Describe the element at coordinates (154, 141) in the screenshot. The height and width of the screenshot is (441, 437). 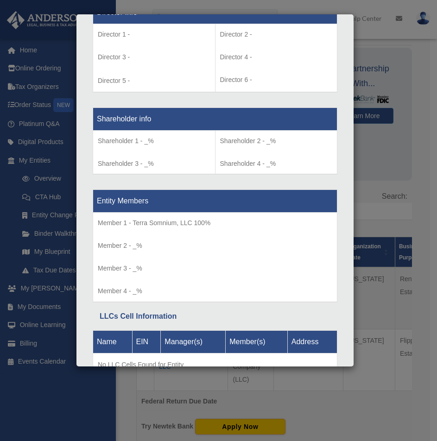
I see `p: Shareholder 1 - _%` at that location.